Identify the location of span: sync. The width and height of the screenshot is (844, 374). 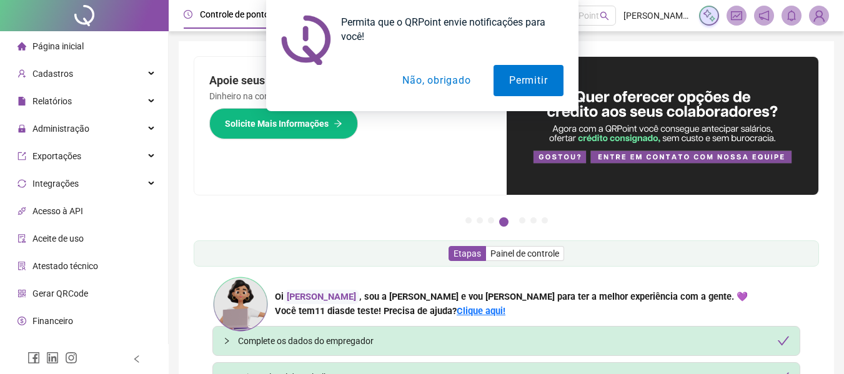
(22, 184).